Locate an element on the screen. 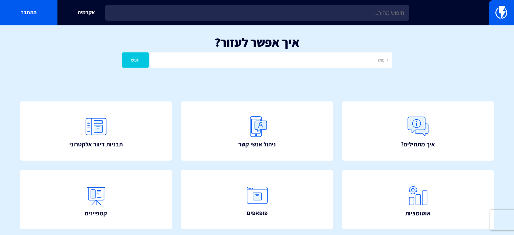 The width and height of the screenshot is (514, 235). span: אוטומציות is located at coordinates (418, 213).